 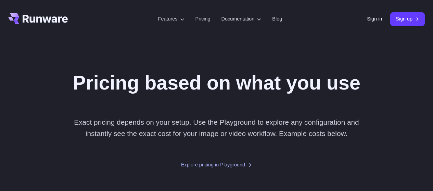 I want to click on label: Features, so click(x=171, y=19).